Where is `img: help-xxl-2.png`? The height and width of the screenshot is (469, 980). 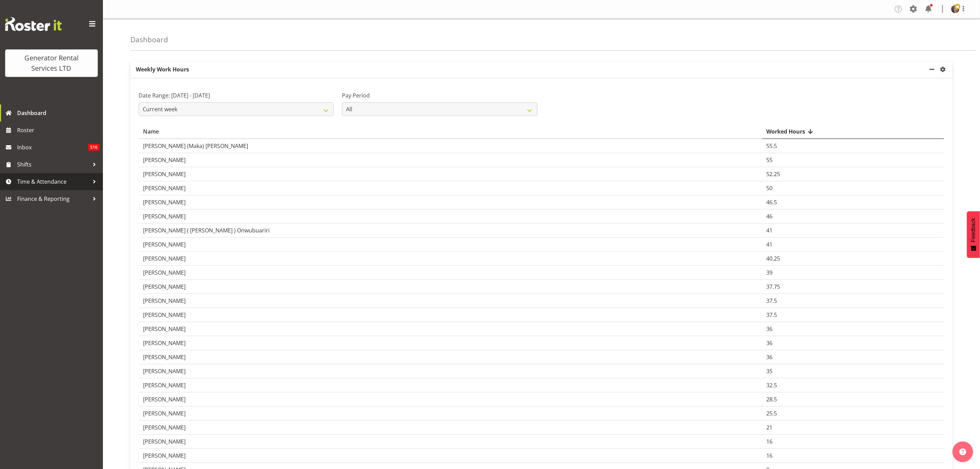
img: help-xxl-2.png is located at coordinates (962, 451).